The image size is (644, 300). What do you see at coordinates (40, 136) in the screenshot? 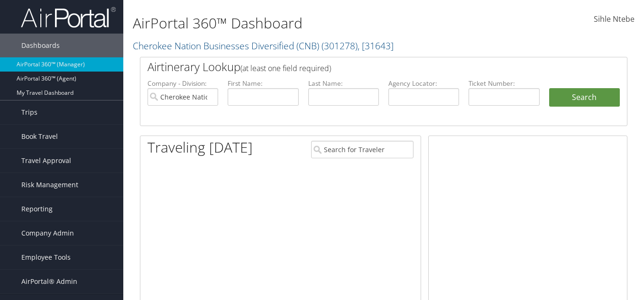
I see `span: Book Travel` at bounding box center [40, 136].